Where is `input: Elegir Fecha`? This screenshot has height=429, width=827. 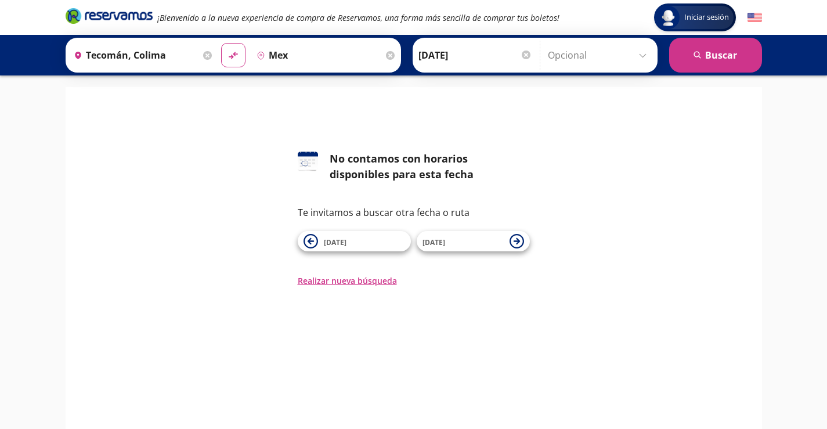 input: Elegir Fecha is located at coordinates (475, 55).